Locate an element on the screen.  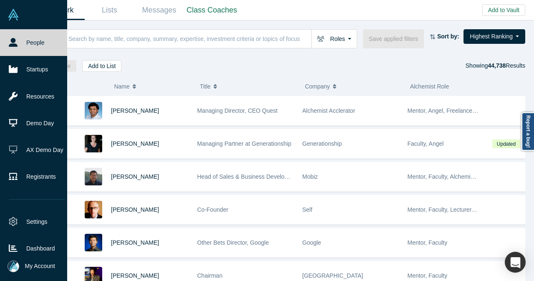
span: Faculty, Angel is located at coordinates (425, 143).